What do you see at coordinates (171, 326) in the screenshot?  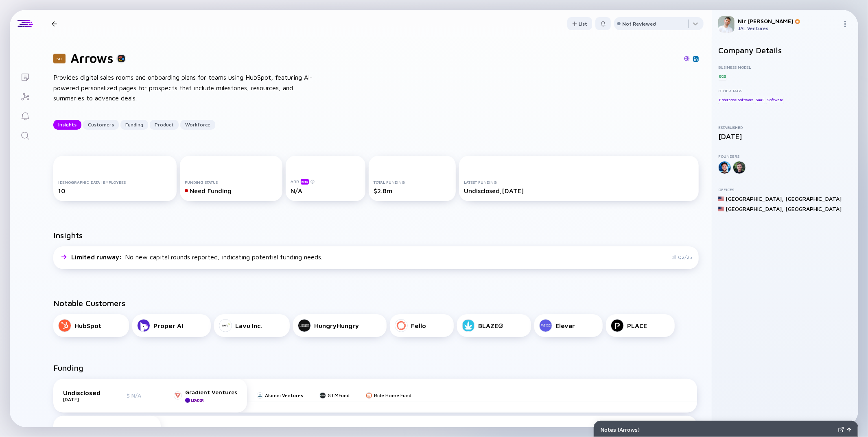 I see `a: Proper AI` at bounding box center [171, 326].